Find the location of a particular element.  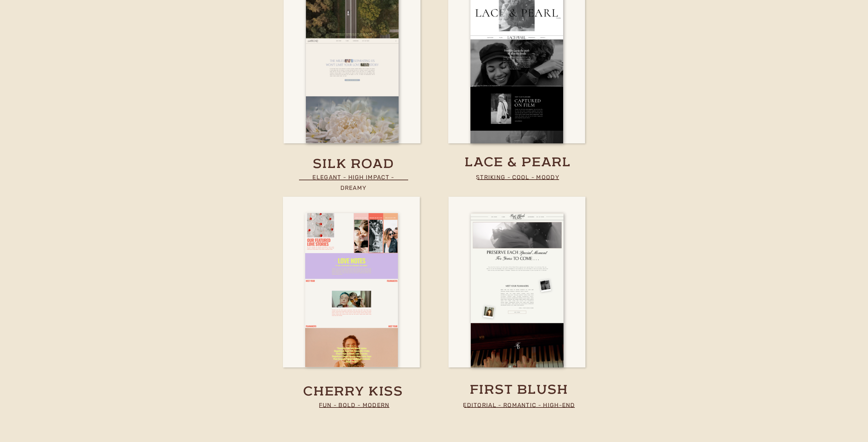

p: striking - COOL - moody is located at coordinates (518, 177).